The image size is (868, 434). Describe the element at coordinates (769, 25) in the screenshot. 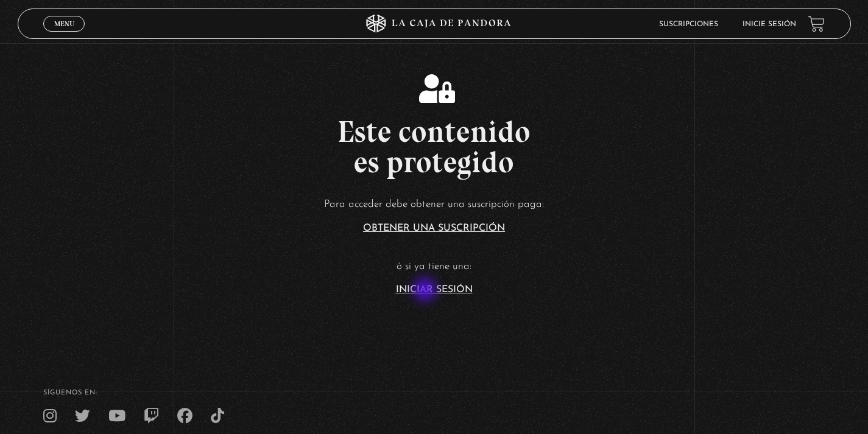

I see `a: Inicie sesión` at that location.